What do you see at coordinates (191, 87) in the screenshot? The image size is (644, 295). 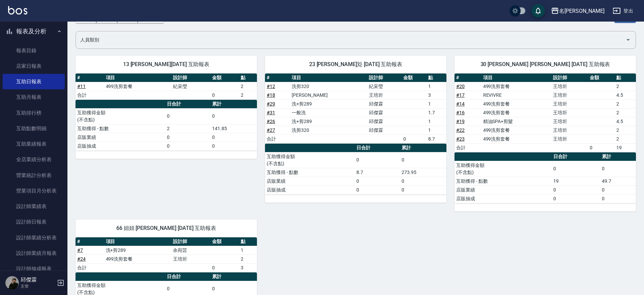 I see `td: 紀采瑩` at bounding box center [191, 87].